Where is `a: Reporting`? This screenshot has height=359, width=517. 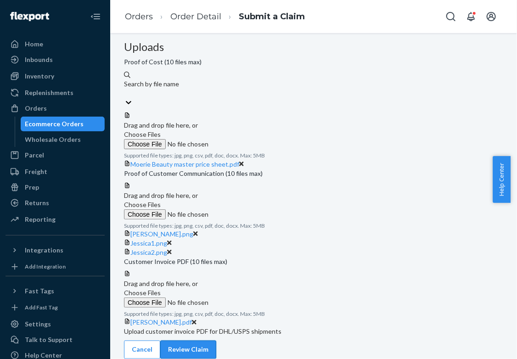
a: Reporting is located at coordinates (55, 219).